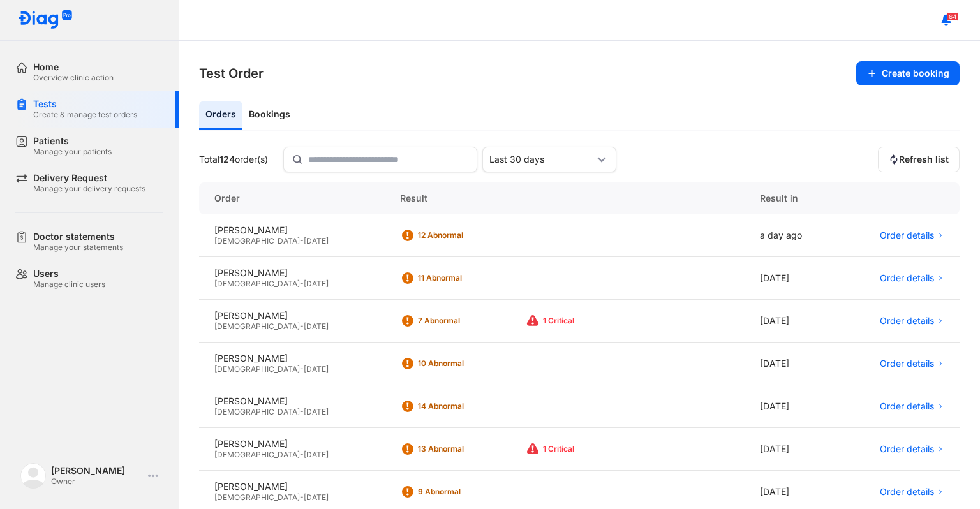  I want to click on div: Manage your patients, so click(72, 152).